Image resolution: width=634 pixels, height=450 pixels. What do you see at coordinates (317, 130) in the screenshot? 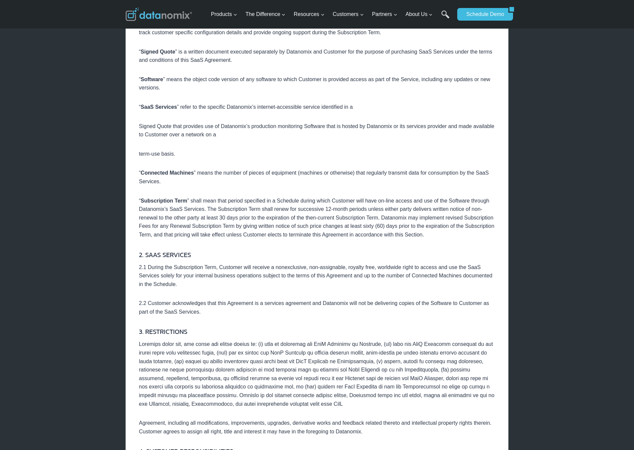
I see `p: Signed Quote that provides use of Datanomix’s production monitoring Software that is hosted by Da...` at bounding box center [317, 130].